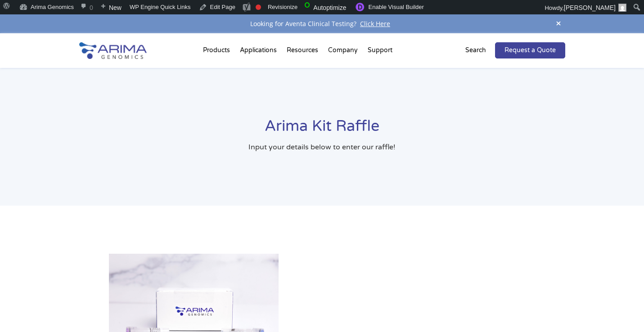 The width and height of the screenshot is (644, 332). I want to click on h1: Arima Kit Raffle, so click(322, 129).